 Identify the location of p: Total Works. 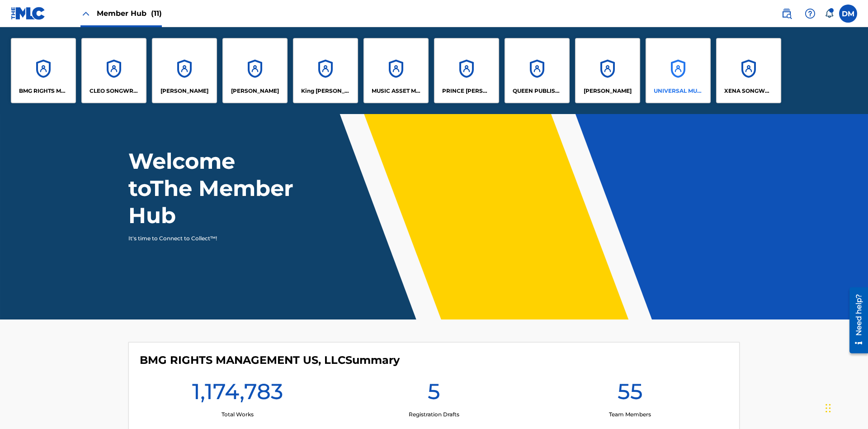
(238, 414).